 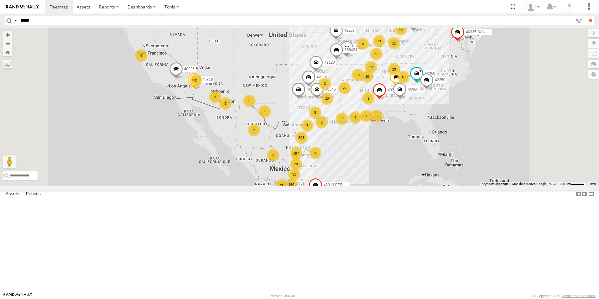 What do you see at coordinates (392, 90) in the screenshot?
I see `span: 40308` at bounding box center [392, 90].